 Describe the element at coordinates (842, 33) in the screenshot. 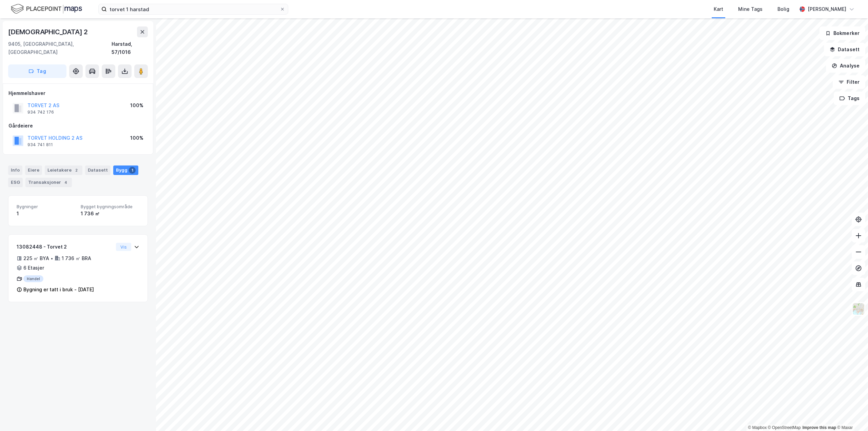

I see `button: Bokmerker` at that location.